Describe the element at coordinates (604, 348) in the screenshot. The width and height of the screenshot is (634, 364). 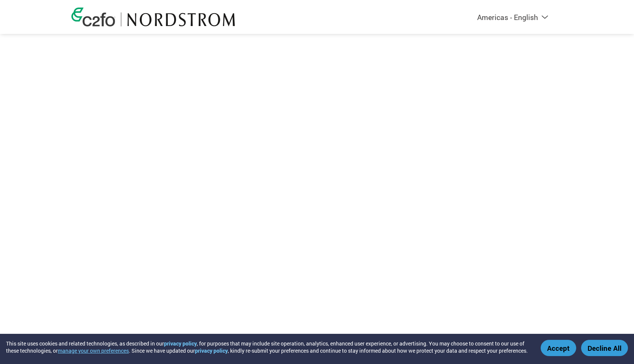
I see `button: Decline All` at that location.